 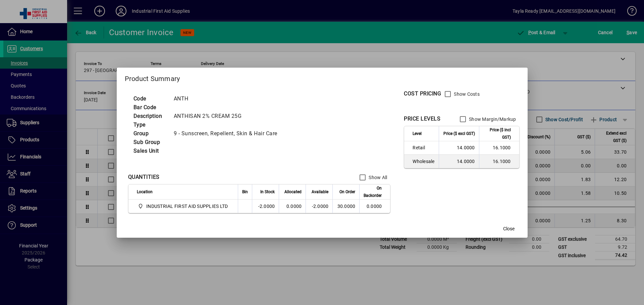 I want to click on span: In Stock, so click(x=267, y=192).